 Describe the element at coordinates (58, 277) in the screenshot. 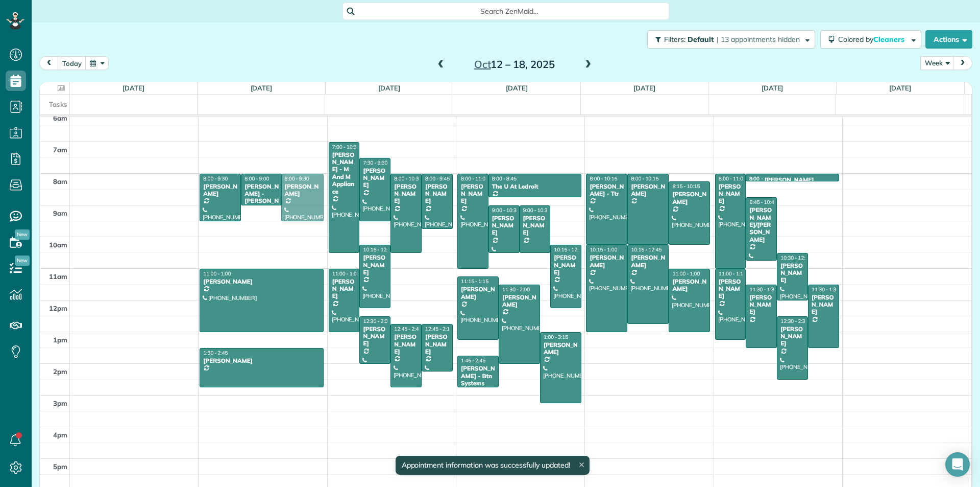

I see `span: 11am` at that location.